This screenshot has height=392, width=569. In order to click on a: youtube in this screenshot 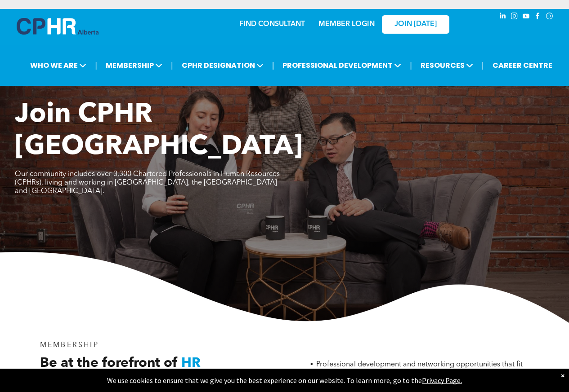, I will do `click(526, 17)`.